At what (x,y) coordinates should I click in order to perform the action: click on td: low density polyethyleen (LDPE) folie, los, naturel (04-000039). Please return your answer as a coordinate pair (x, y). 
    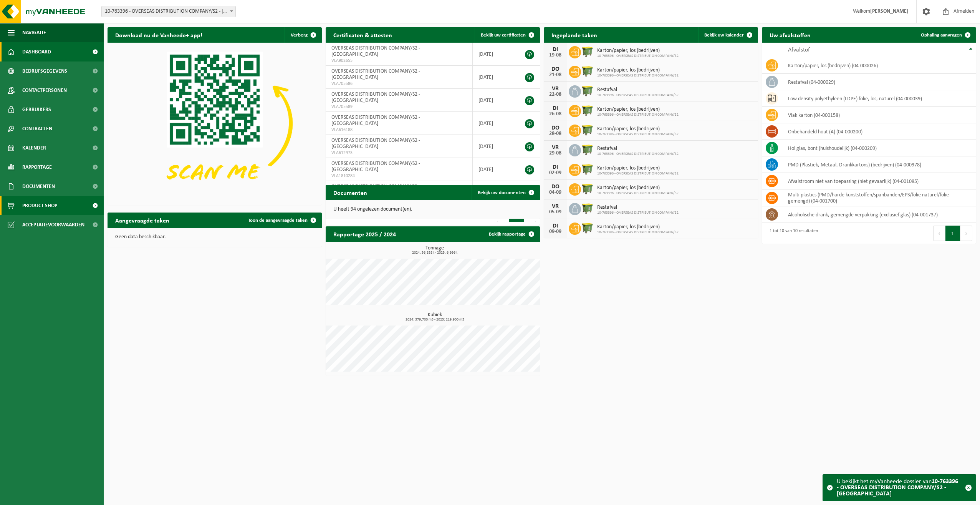
    Looking at the image, I should click on (879, 98).